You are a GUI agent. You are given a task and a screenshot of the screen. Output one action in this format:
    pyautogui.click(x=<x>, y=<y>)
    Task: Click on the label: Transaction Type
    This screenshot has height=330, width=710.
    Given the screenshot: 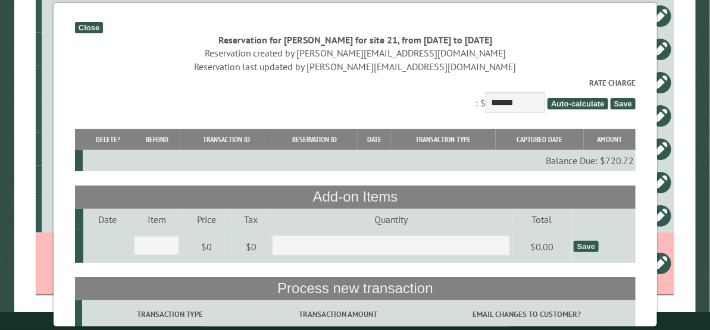 What is the action you would take?
    pyautogui.click(x=170, y=314)
    